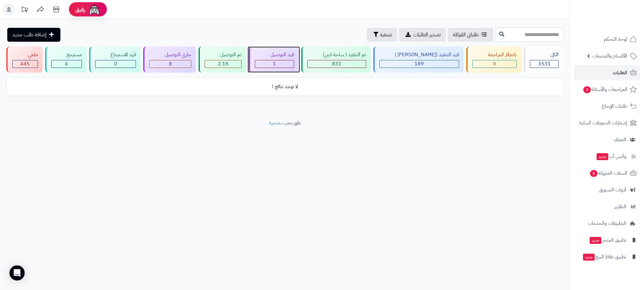 The height and width of the screenshot is (290, 644). Describe the element at coordinates (115, 54) in the screenshot. I see `div: قيد الاسترجاع` at that location.